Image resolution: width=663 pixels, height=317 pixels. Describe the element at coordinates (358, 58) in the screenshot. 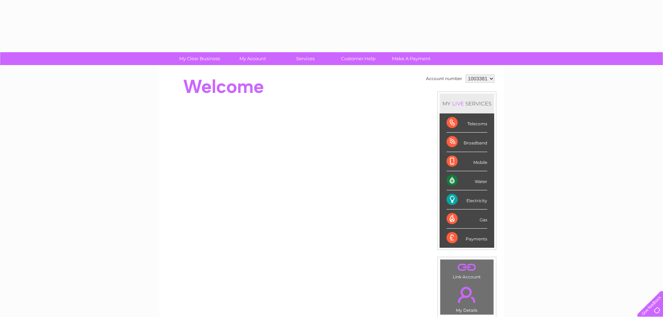

I see `a: Customer Help` at that location.